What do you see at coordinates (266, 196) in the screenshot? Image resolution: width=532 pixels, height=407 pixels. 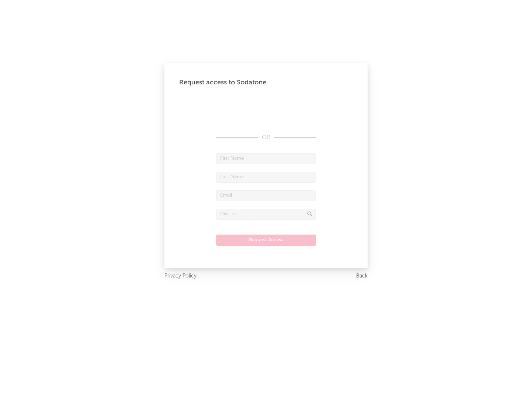 I see `input: Email` at bounding box center [266, 196].